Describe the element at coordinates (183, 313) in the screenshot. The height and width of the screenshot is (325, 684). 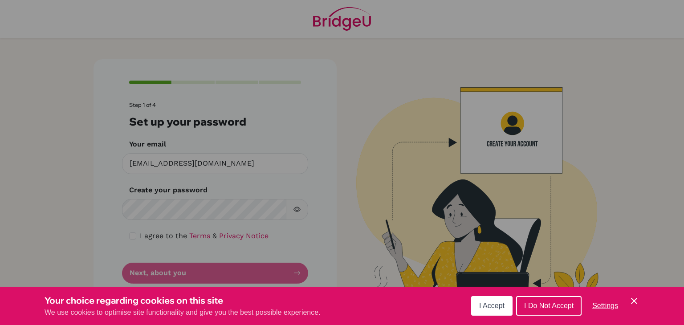
I see `p: We use cookies to optimise site functionality and give you the best possible experience.` at that location.